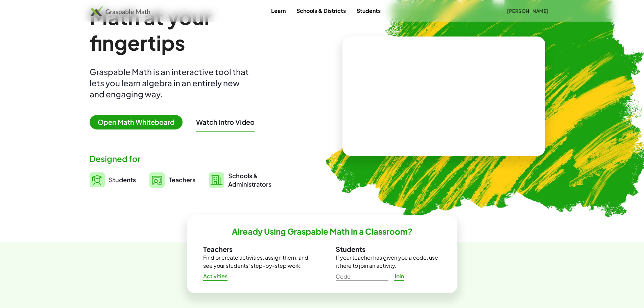 This screenshot has height=308, width=644. I want to click on p: If your teacher has given you a code, use it here to join an activity., so click(388, 262).